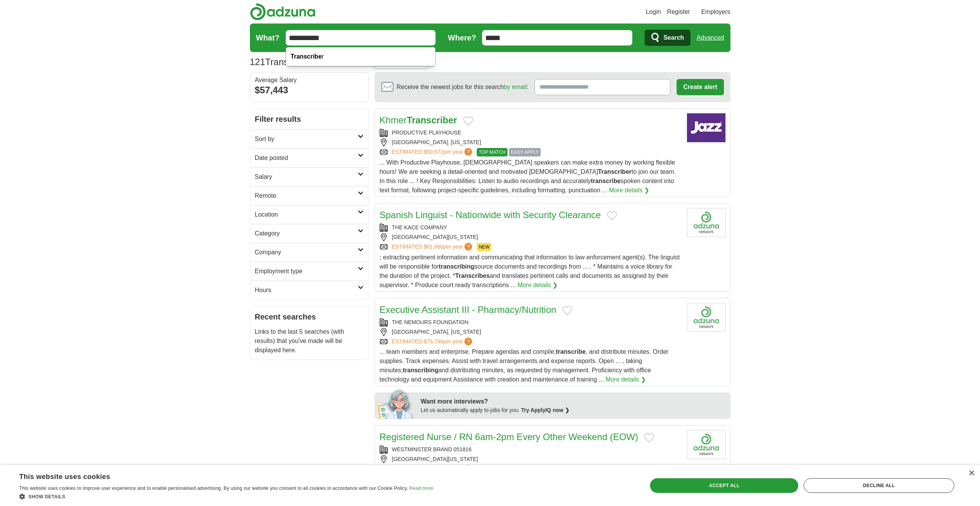 This screenshot has width=980, height=506. Describe the element at coordinates (309, 138) in the screenshot. I see `a: Sort by` at that location.